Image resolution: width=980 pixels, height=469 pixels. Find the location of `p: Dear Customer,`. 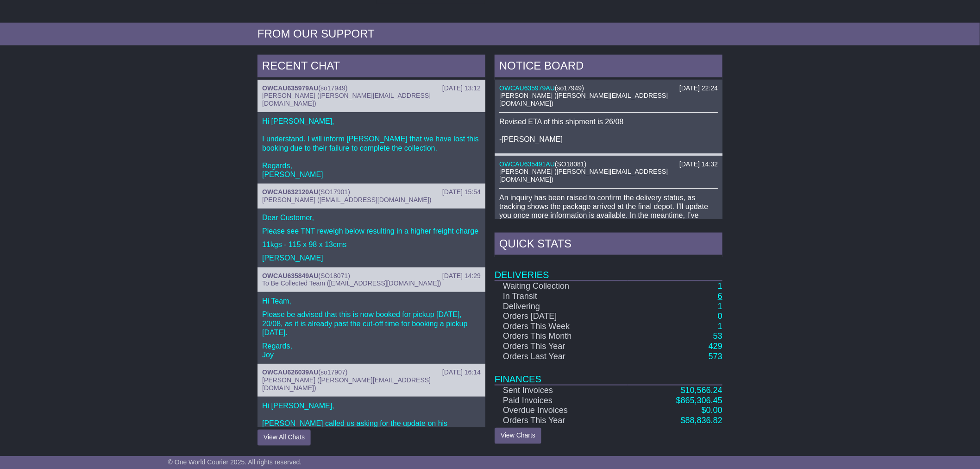

p: Dear Customer, is located at coordinates (372, 218).